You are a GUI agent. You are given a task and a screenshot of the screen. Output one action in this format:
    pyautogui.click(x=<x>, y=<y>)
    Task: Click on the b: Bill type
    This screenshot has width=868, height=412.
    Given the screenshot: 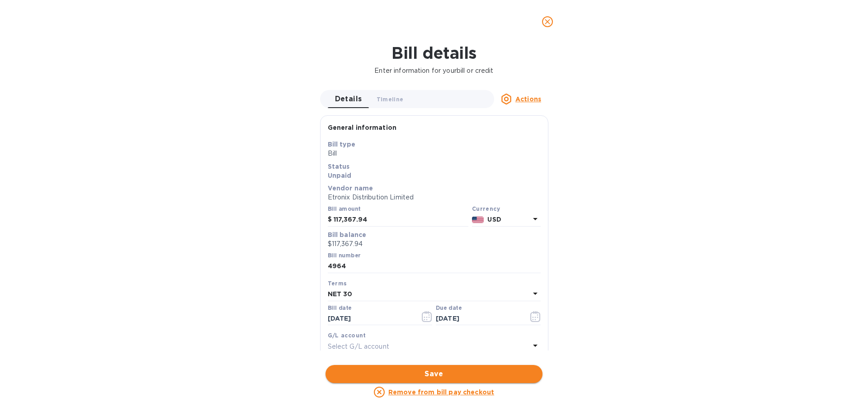 What is the action you would take?
    pyautogui.click(x=341, y=145)
    